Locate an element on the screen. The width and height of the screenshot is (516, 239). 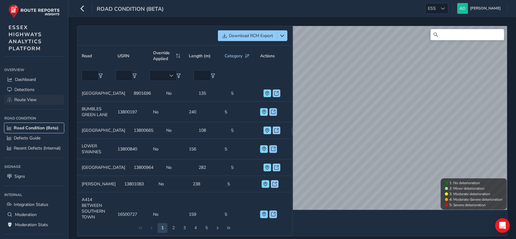
span: ESS is located at coordinates (432, 8).